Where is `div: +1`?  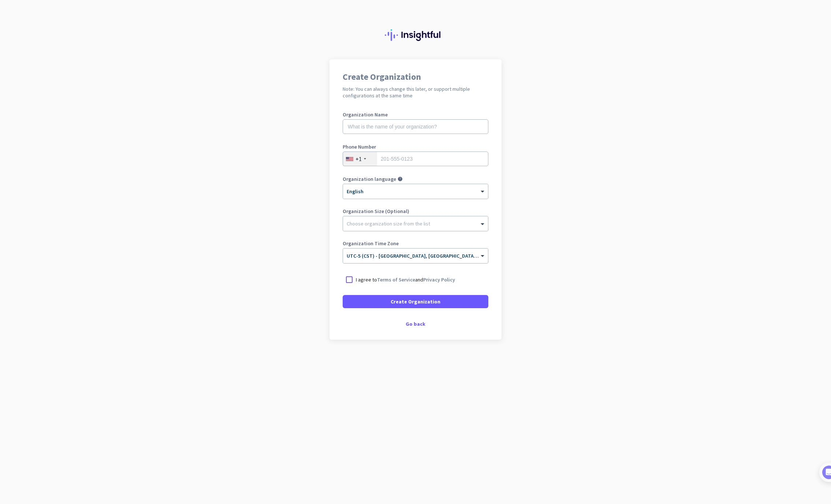 div: +1 is located at coordinates (359, 159).